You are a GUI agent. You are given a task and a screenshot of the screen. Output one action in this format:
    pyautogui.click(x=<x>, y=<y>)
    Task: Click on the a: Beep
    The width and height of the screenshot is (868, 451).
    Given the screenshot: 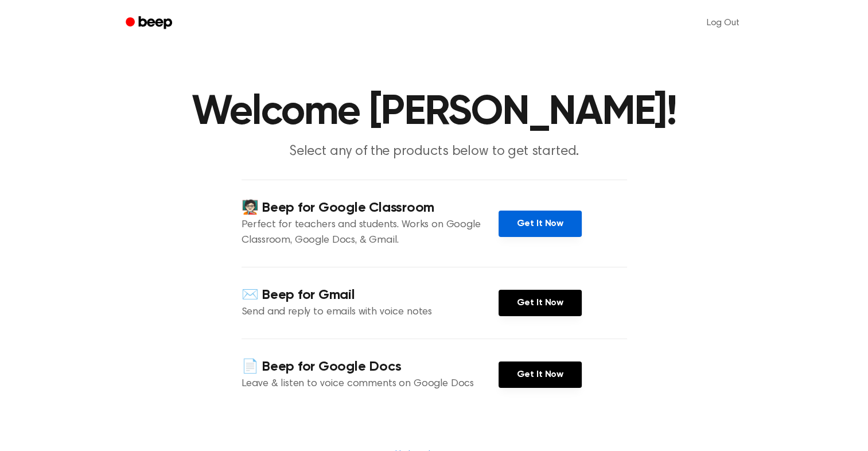 What is the action you would take?
    pyautogui.click(x=150, y=23)
    